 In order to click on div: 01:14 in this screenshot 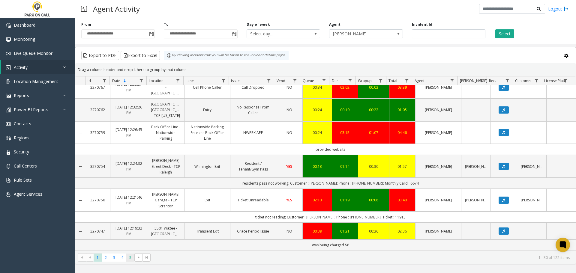, I will do `click(345, 167)`.